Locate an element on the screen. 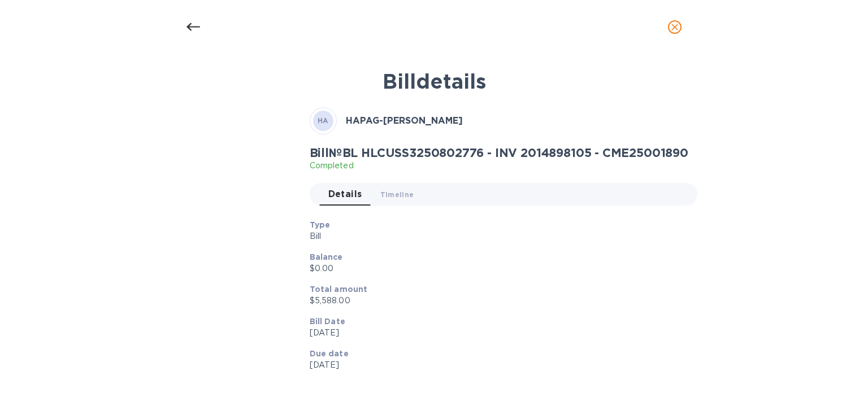 Image resolution: width=868 pixels, height=397 pixels. b: Bill details is located at coordinates (434, 81).